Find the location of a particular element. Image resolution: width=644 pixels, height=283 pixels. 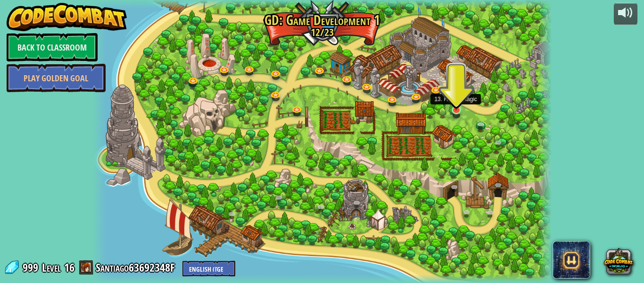

a: Back to Classroom is located at coordinates (52, 47).